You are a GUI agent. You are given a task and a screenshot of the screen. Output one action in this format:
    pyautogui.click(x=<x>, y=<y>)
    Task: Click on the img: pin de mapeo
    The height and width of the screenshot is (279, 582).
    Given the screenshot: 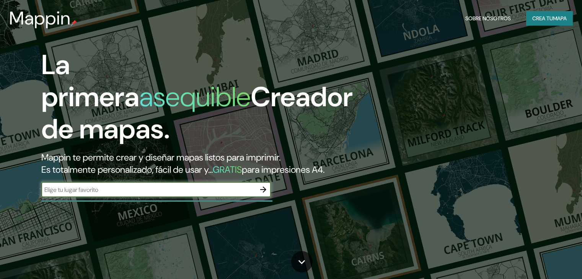 What is the action you would take?
    pyautogui.click(x=74, y=23)
    